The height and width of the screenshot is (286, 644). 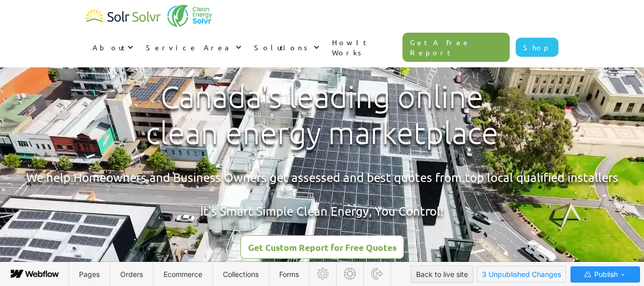 I want to click on span: Pages, so click(x=89, y=274).